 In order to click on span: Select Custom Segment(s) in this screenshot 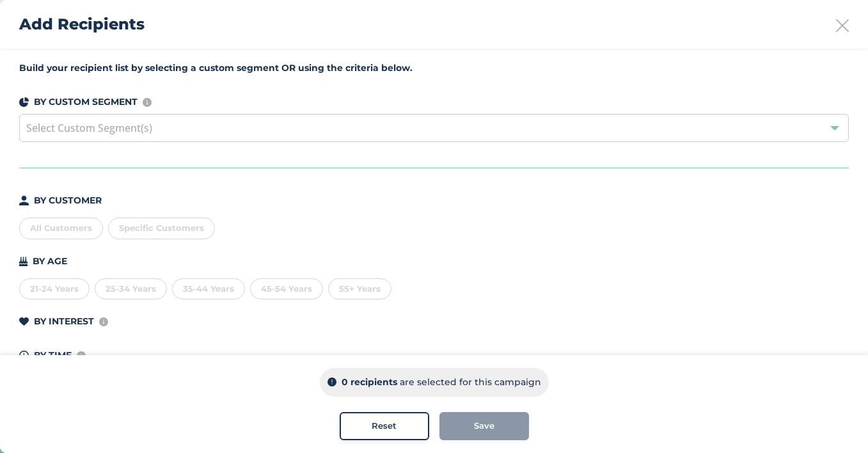, I will do `click(89, 128)`.